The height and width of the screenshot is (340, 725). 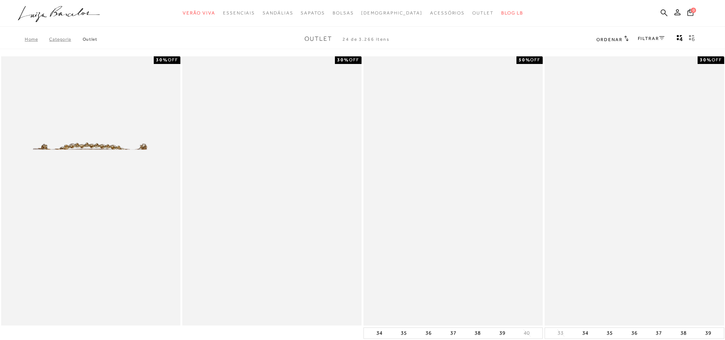 I want to click on button: 33, so click(x=560, y=333).